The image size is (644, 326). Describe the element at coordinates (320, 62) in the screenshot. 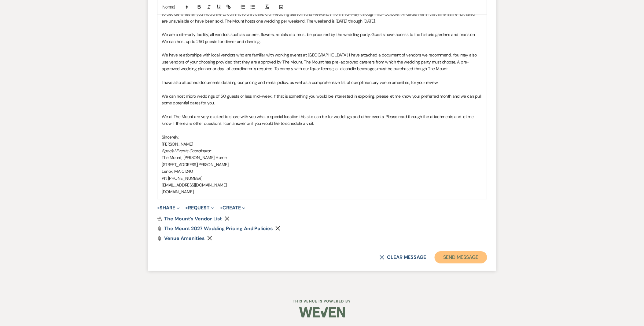

I see `span: We have relationships with local vendors who are familiar with working events at [GEOGRAPHIC_DATA...` at that location.